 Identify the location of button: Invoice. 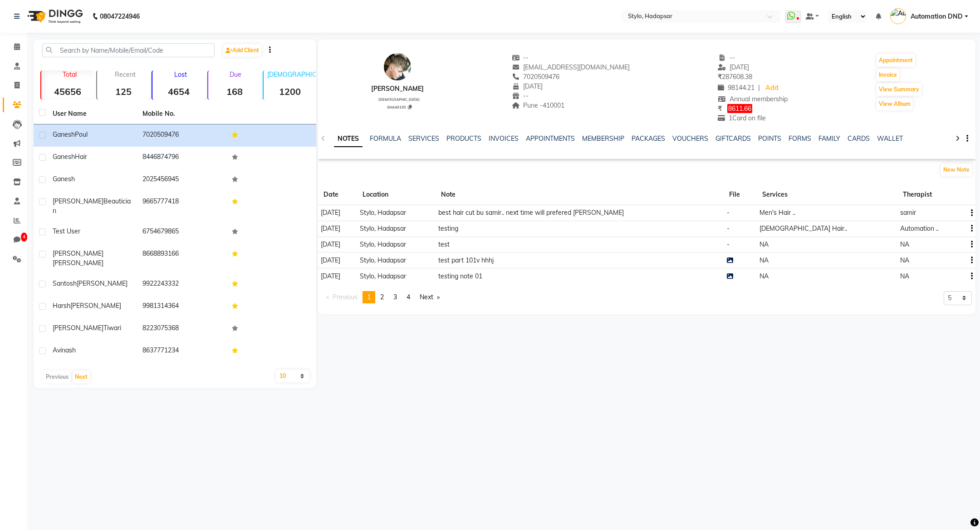
(888, 75).